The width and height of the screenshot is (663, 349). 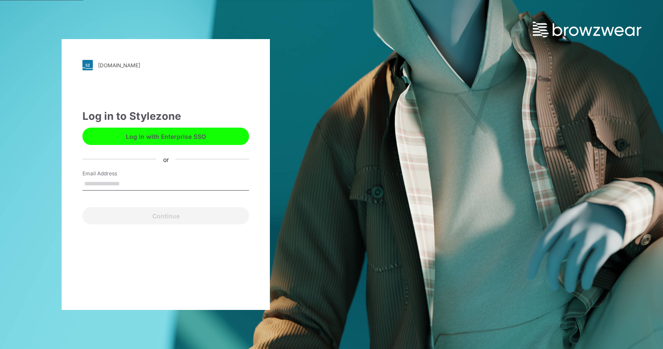 What do you see at coordinates (166, 159) in the screenshot?
I see `div: or` at bounding box center [166, 159].